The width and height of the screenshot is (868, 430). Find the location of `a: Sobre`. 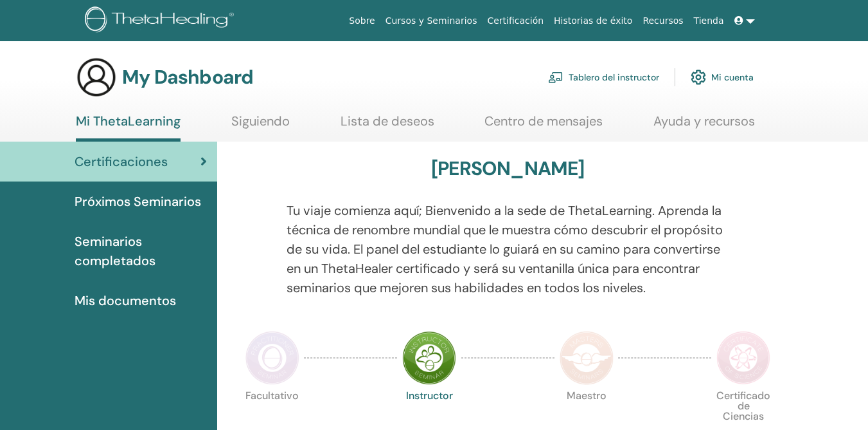

a: Sobre is located at coordinates (361, 21).